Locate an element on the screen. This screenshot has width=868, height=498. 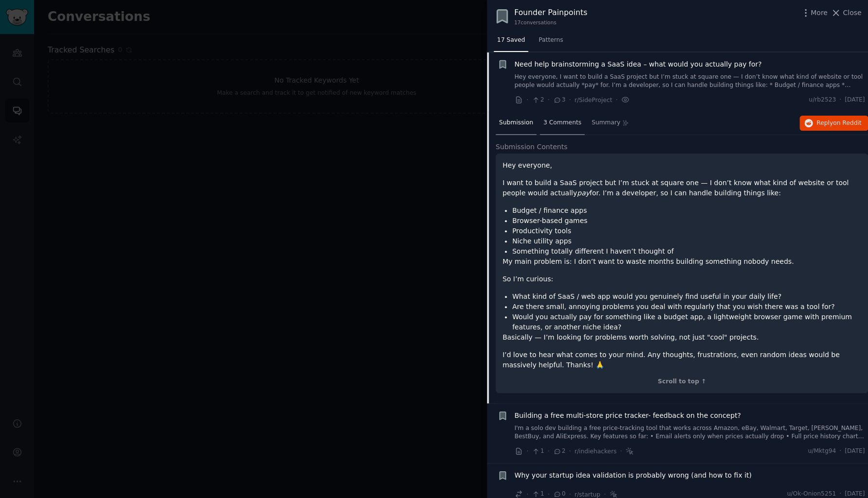
li: Budget / finance apps is located at coordinates (686, 211).